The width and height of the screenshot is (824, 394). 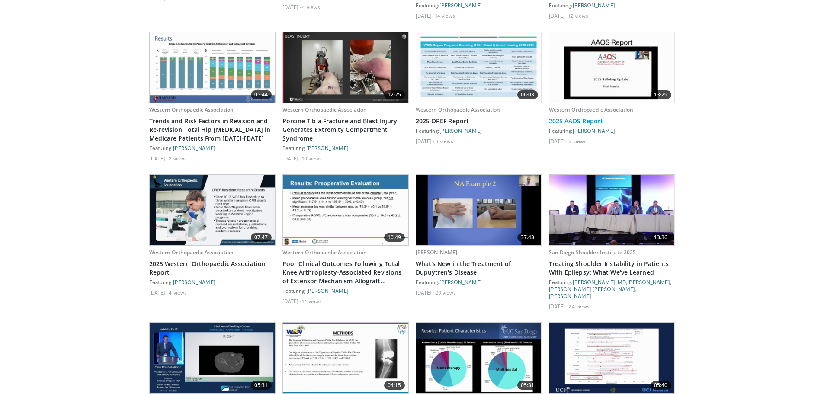 What do you see at coordinates (261, 238) in the screenshot?
I see `span: 07:47` at bounding box center [261, 238].